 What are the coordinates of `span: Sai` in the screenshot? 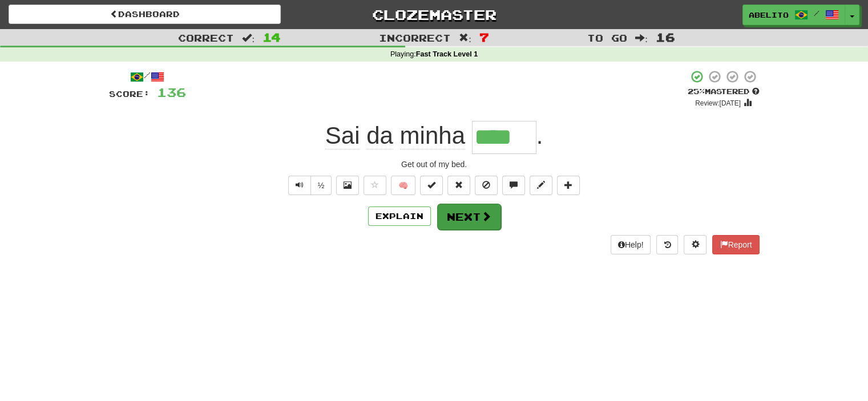 It's located at (342, 136).